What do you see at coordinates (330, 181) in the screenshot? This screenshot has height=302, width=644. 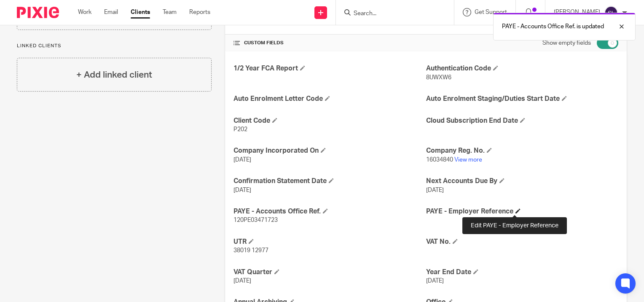 I see `h4: Confirmation Statement Date` at bounding box center [330, 181].